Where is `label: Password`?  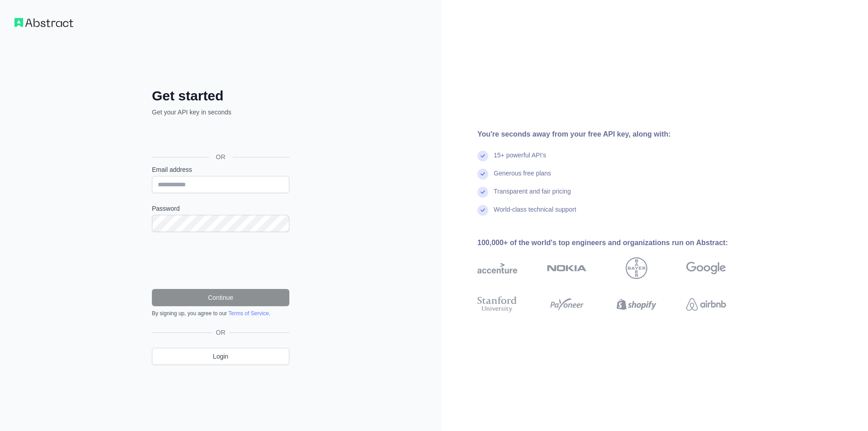
label: Password is located at coordinates (221, 209).